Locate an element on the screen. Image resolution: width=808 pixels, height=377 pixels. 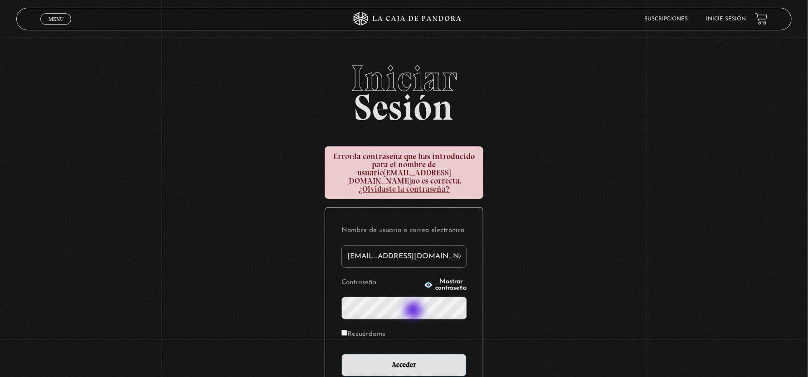
label: Recuérdame is located at coordinates (364, 335).